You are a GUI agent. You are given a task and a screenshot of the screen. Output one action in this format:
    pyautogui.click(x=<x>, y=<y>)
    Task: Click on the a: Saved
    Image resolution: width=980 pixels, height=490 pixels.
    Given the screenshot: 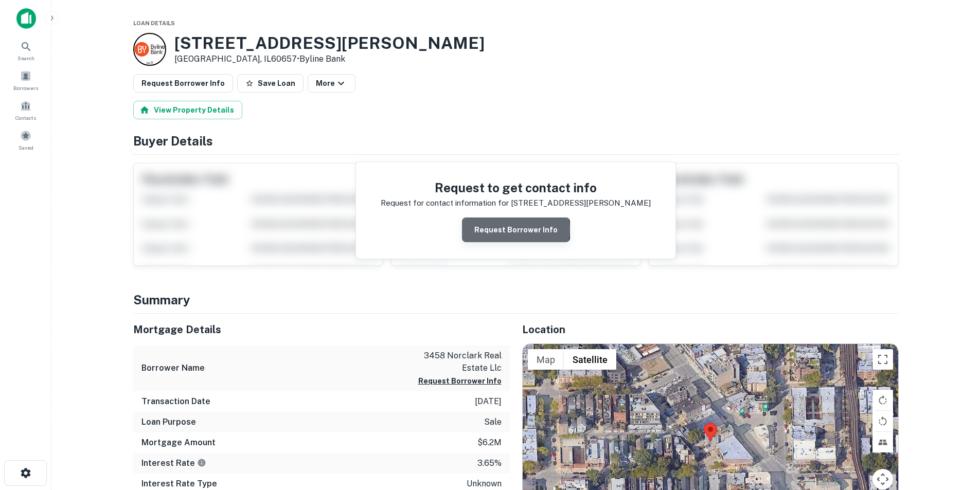 What is the action you would take?
    pyautogui.click(x=26, y=140)
    